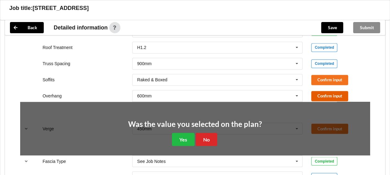 The width and height of the screenshot is (390, 175). Describe the element at coordinates (57, 47) in the screenshot. I see `label: Roof Treatment` at that location.